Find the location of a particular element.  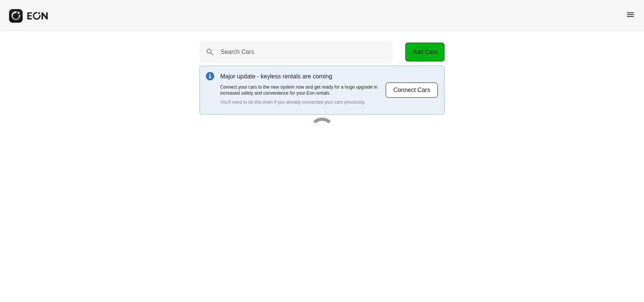

p: Major update - keyless rentals are coming is located at coordinates (303, 77).